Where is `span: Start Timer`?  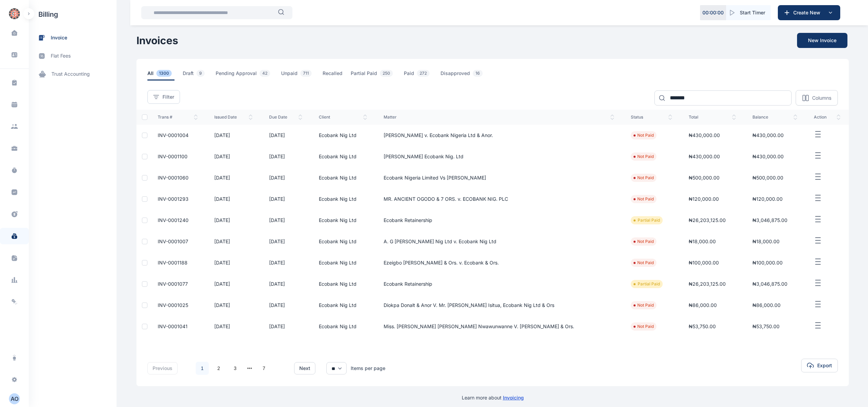
span: Start Timer is located at coordinates (752, 13).